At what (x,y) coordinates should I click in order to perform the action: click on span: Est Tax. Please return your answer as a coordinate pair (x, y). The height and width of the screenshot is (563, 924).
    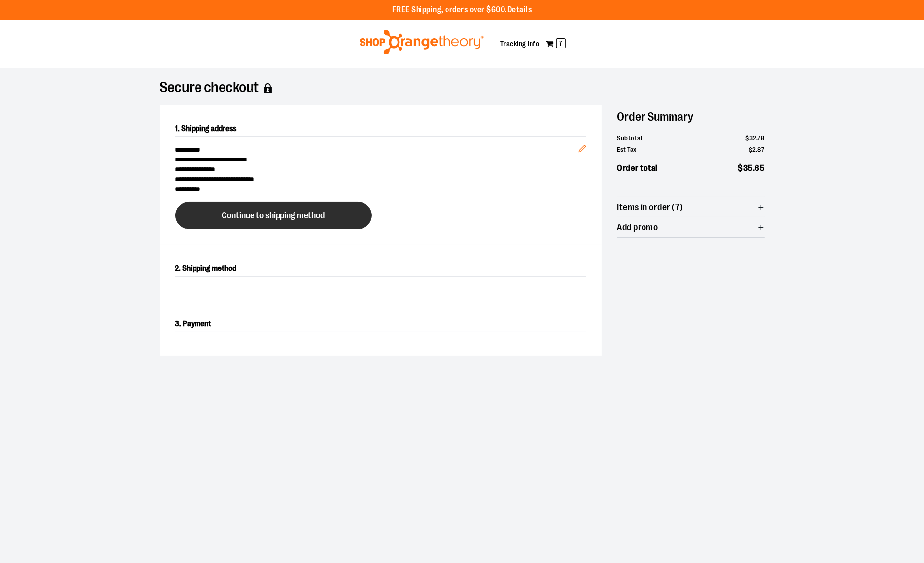
    Looking at the image, I should click on (628, 150).